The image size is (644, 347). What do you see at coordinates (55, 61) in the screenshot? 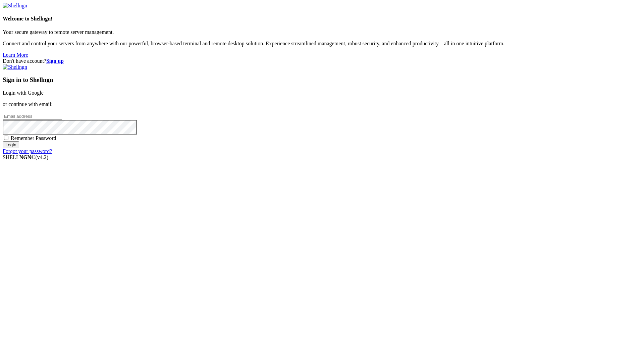
I see `strong: Sign up` at bounding box center [55, 61].